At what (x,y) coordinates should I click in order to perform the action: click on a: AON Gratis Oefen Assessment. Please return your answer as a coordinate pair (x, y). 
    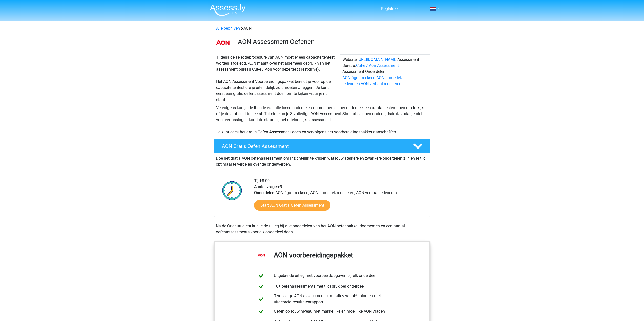
    Looking at the image, I should click on (322, 146).